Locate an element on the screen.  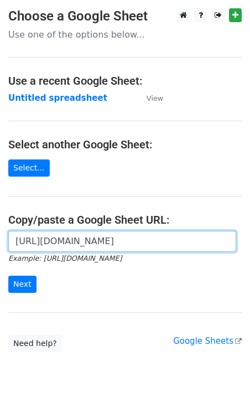
a: View is located at coordinates (150, 98).